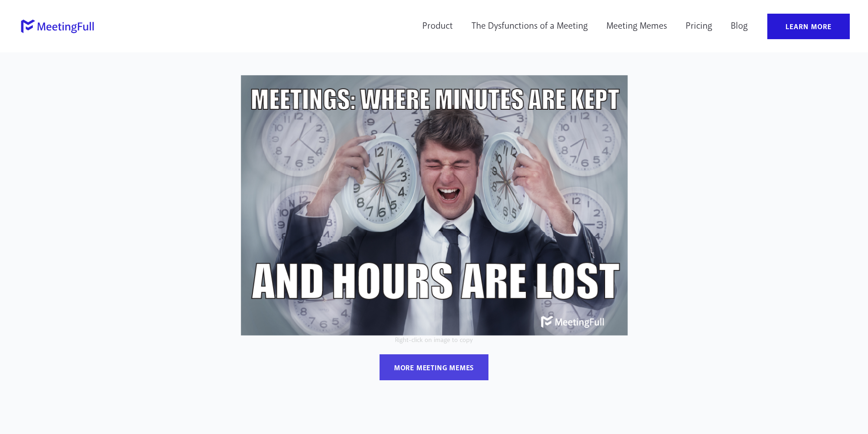 The width and height of the screenshot is (868, 434). What do you see at coordinates (636, 27) in the screenshot?
I see `a: Meeting Memes` at bounding box center [636, 27].